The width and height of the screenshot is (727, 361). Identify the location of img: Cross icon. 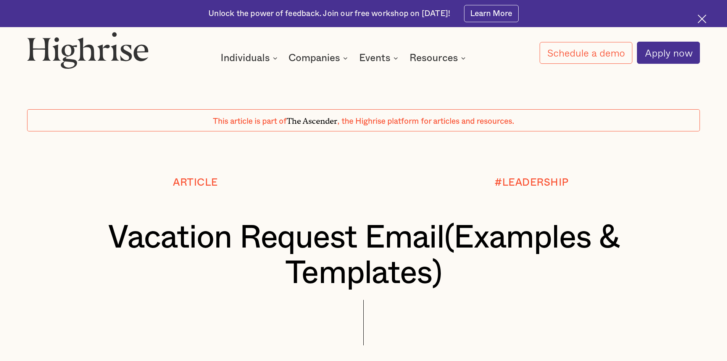
(702, 19).